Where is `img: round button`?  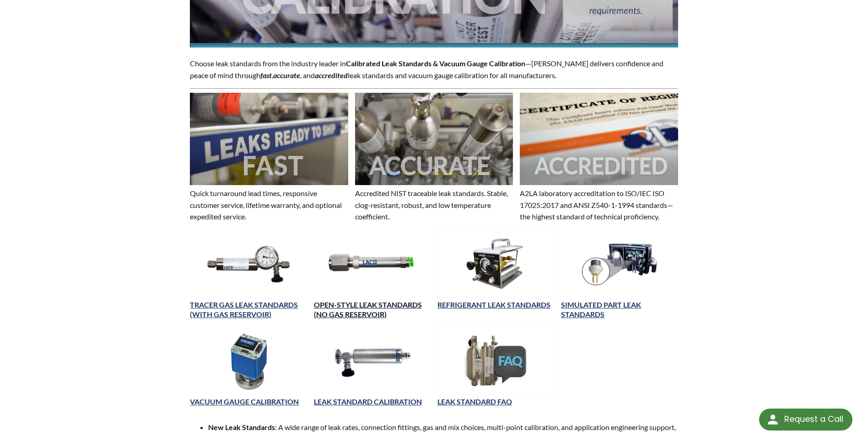 img: round button is located at coordinates (773, 420).